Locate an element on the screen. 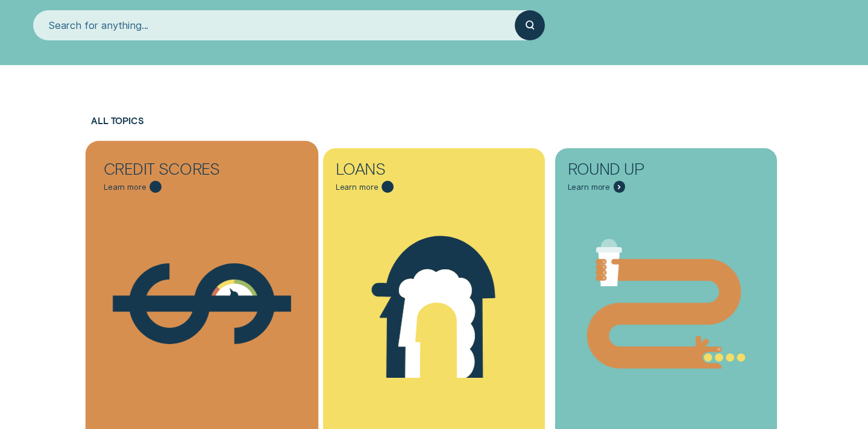 Image resolution: width=868 pixels, height=429 pixels. h2: All Topics is located at coordinates (434, 132).